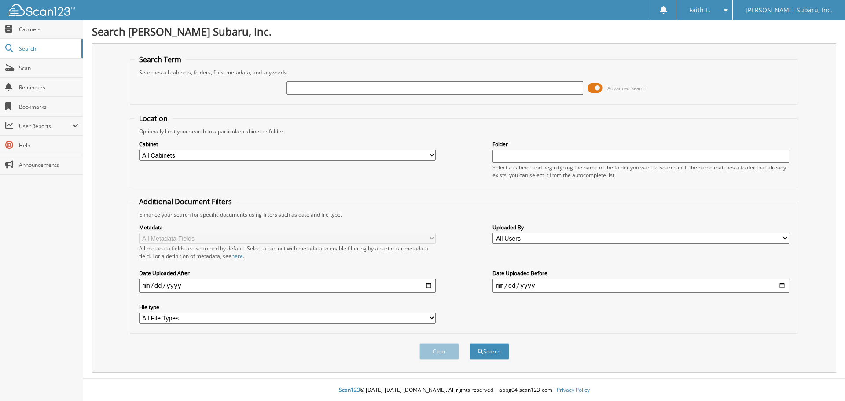 The height and width of the screenshot is (401, 845). What do you see at coordinates (349, 389) in the screenshot?
I see `span: Scan123` at bounding box center [349, 389].